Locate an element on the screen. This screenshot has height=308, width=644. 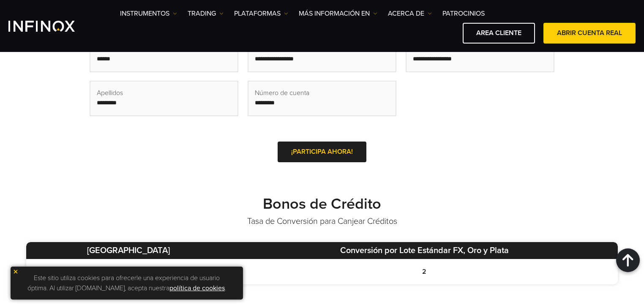
a: TRADING is located at coordinates (205, 13).